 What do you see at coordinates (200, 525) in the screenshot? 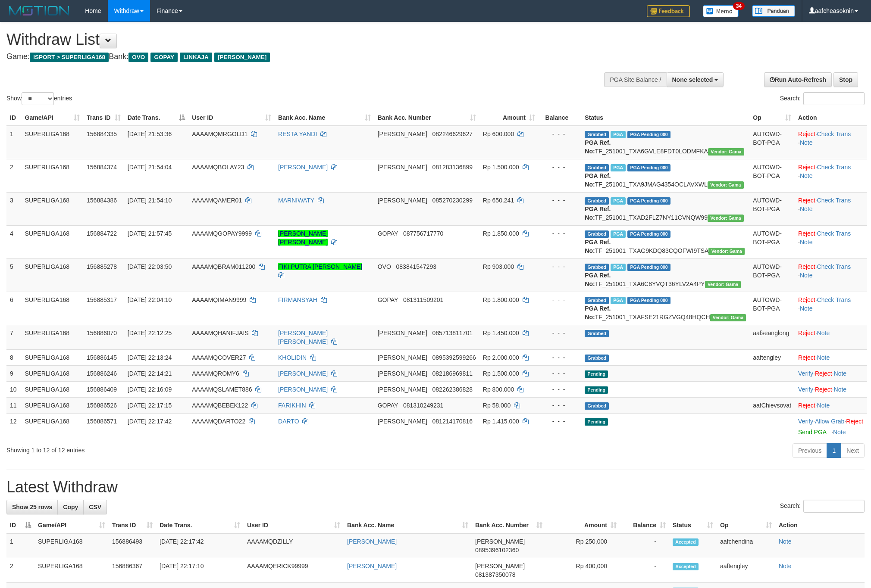
I see `th: Date Trans.: activate to sort column ascending` at bounding box center [200, 525].